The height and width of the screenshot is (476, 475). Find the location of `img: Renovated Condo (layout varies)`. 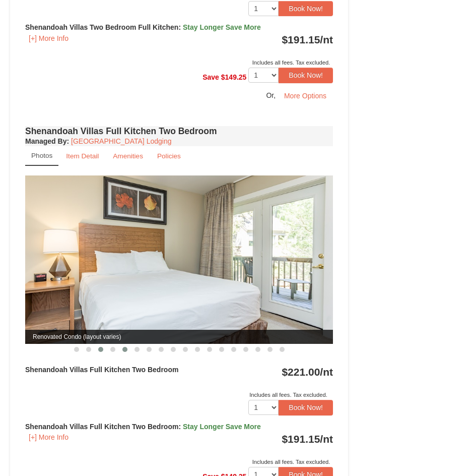

img: Renovated Condo (layout varies) is located at coordinates (179, 259).